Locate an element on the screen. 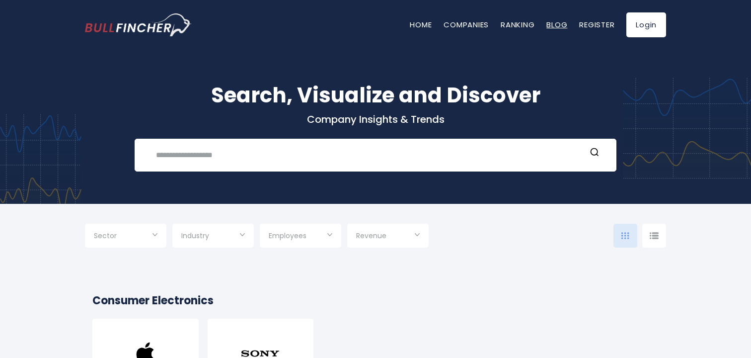 The width and height of the screenshot is (751, 358). span: Employees is located at coordinates (288, 235).